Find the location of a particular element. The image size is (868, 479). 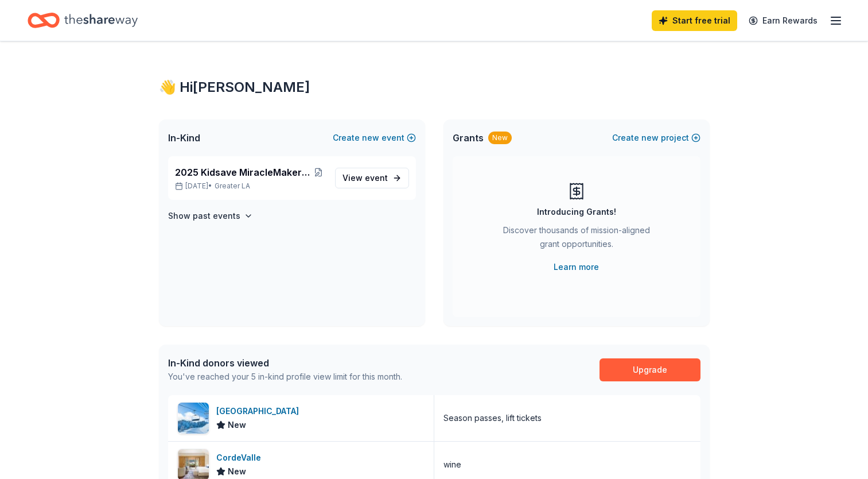

img: Image for Big Bear Mountain Resort is located at coordinates (193, 418).